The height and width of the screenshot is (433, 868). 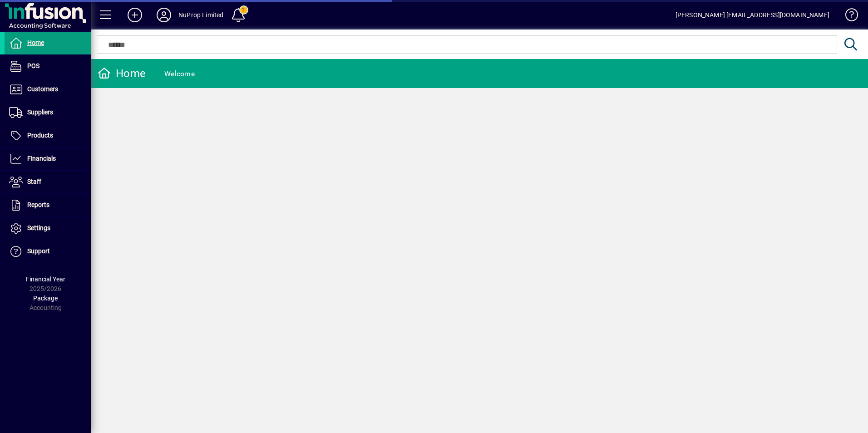 What do you see at coordinates (47, 113) in the screenshot?
I see `a: Suppliers` at bounding box center [47, 113].